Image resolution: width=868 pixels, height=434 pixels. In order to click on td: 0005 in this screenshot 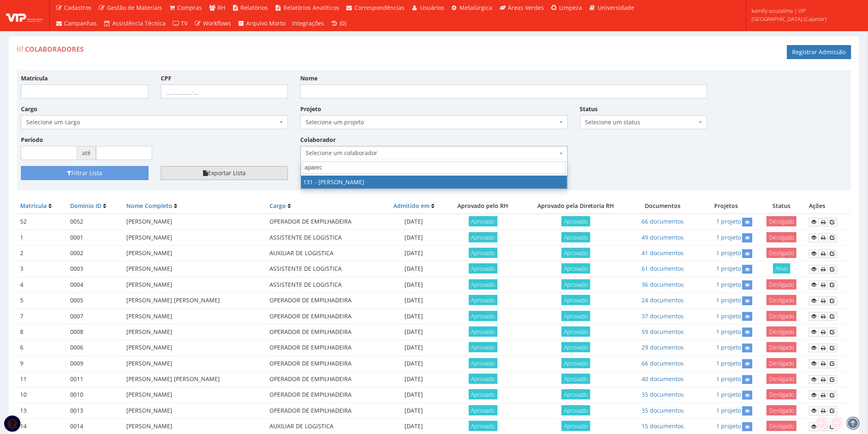, I will do `click(95, 301)`.